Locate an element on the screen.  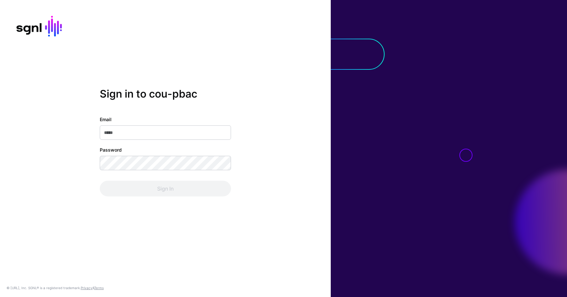
label: Password is located at coordinates (111, 150).